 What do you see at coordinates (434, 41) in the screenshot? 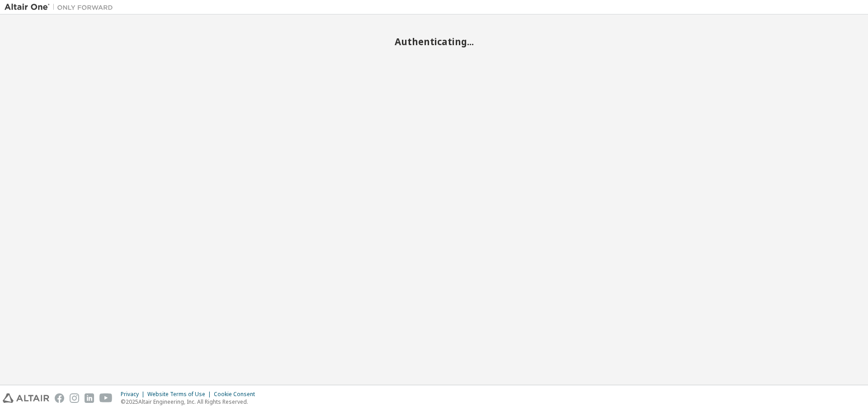
I see `h2: Authenticating...` at bounding box center [434, 41].